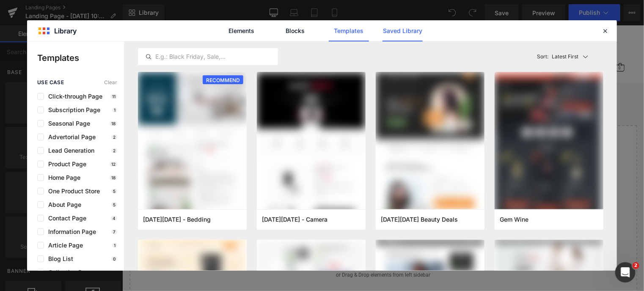 This screenshot has height=291, width=644. Describe the element at coordinates (498, 43) in the screenshot. I see `span: 0` at that location.